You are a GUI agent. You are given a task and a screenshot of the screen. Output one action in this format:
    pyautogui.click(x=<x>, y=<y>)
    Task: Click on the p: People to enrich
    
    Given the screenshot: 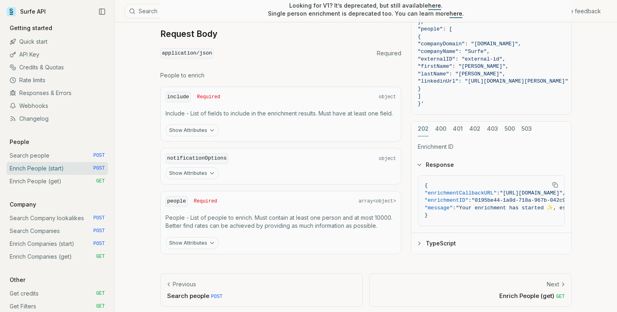 What is the action you would take?
    pyautogui.click(x=281, y=75)
    